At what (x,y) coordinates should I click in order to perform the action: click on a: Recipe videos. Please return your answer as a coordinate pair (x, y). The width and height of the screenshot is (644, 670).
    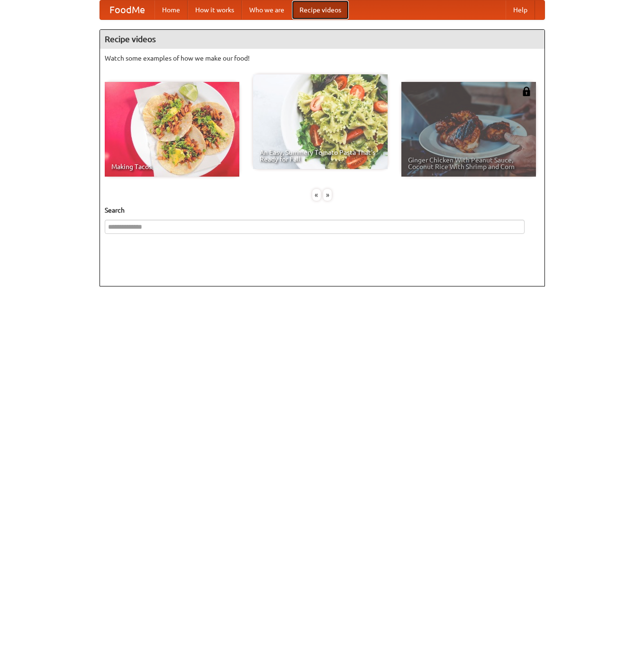
    Looking at the image, I should click on (321, 10).